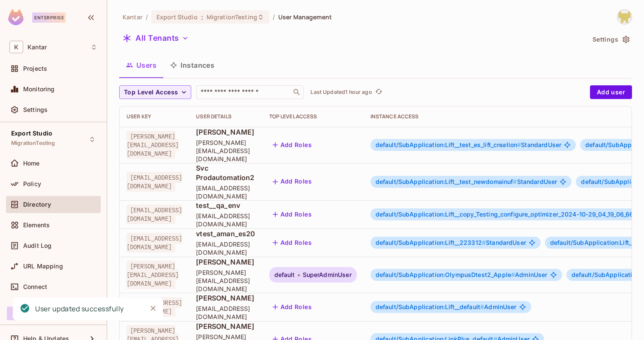  I want to click on div: User Key, so click(155, 117).